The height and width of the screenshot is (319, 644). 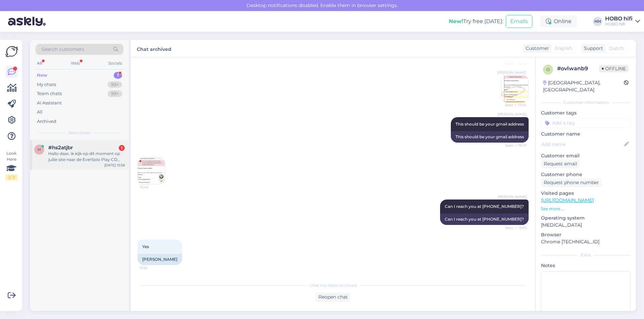 What do you see at coordinates (586, 255) in the screenshot?
I see `div: Extra` at bounding box center [586, 255].